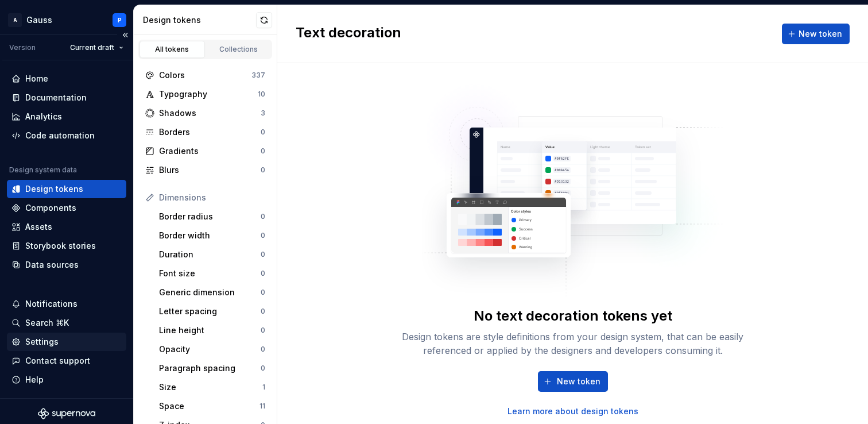 The image size is (868, 424). What do you see at coordinates (263, 113) in the screenshot?
I see `div: 3` at bounding box center [263, 113].